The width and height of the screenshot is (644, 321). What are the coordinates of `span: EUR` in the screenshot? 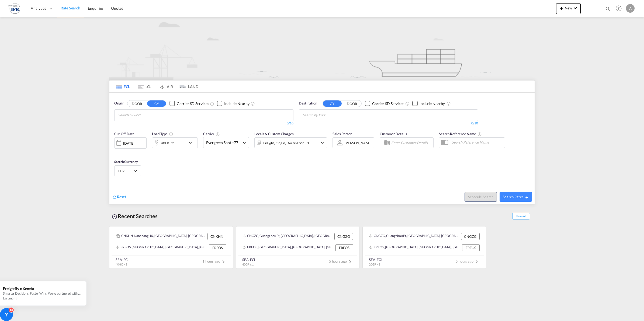 It's located at (125, 171).